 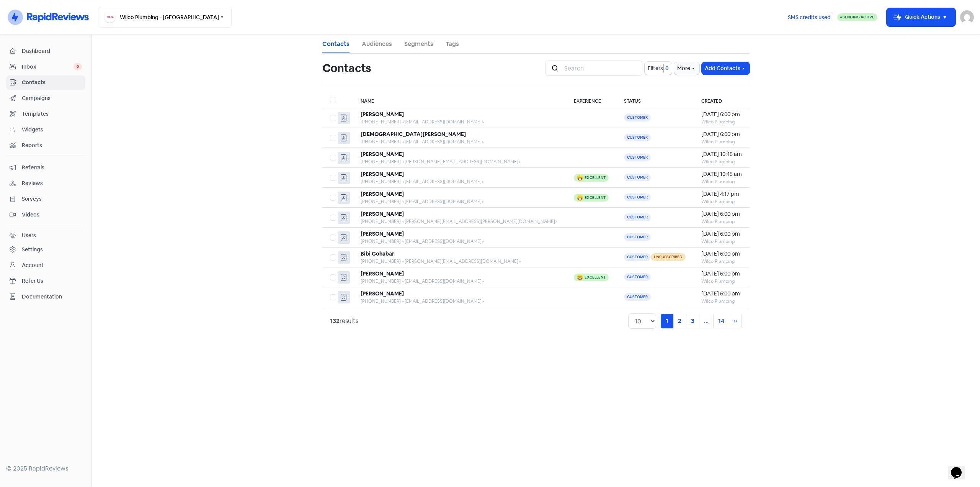 I want to click on span: Reports, so click(x=52, y=146).